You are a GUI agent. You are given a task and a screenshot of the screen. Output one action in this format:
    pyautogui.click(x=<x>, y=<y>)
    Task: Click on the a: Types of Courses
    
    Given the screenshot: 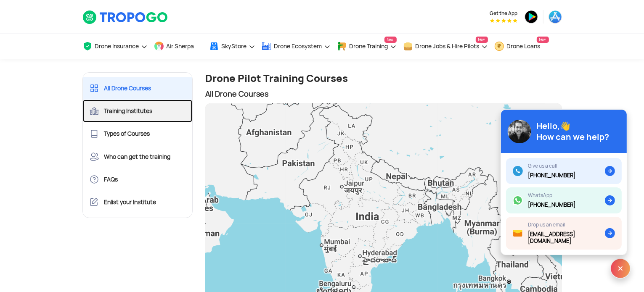 What is the action you would take?
    pyautogui.click(x=137, y=133)
    